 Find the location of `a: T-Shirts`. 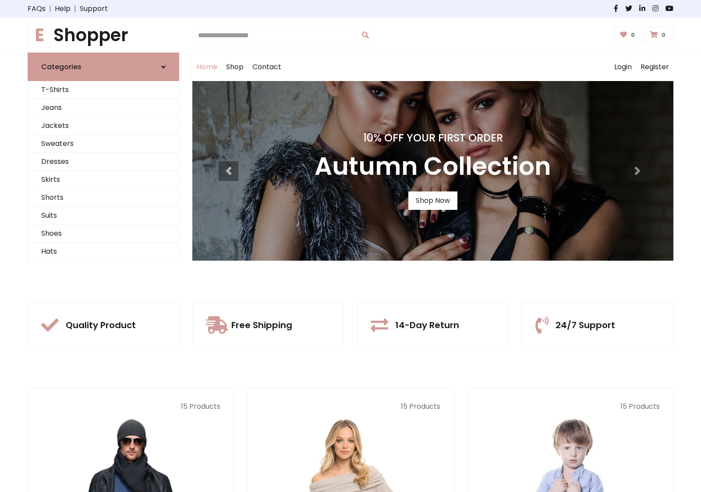

a: T-Shirts is located at coordinates (103, 90).